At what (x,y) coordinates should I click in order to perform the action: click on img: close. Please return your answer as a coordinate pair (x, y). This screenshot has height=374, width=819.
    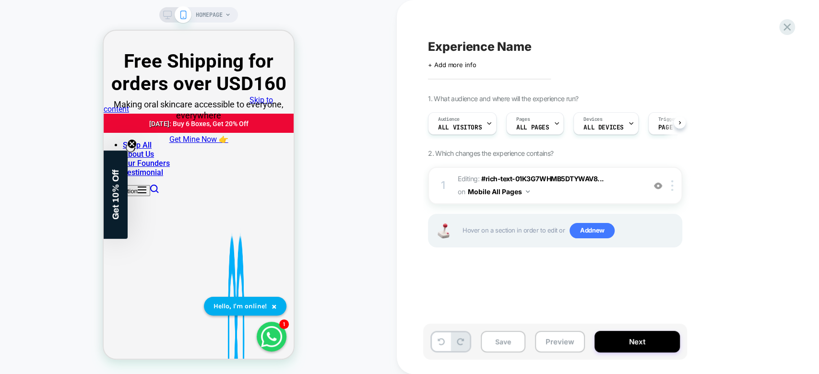
    Looking at the image, I should click on (672, 186).